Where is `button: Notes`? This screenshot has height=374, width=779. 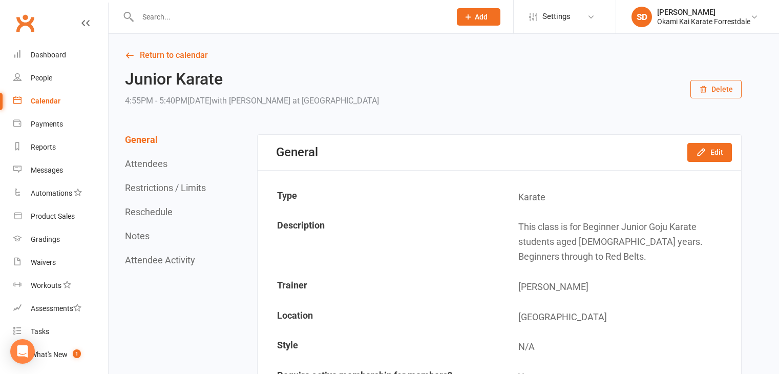
button: Notes is located at coordinates (137, 236).